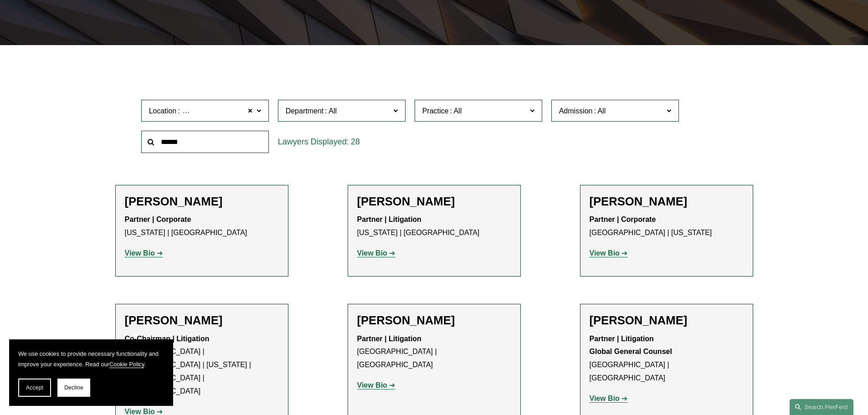 This screenshot has height=415, width=868. What do you see at coordinates (163, 111) in the screenshot?
I see `span: Location` at bounding box center [163, 111].